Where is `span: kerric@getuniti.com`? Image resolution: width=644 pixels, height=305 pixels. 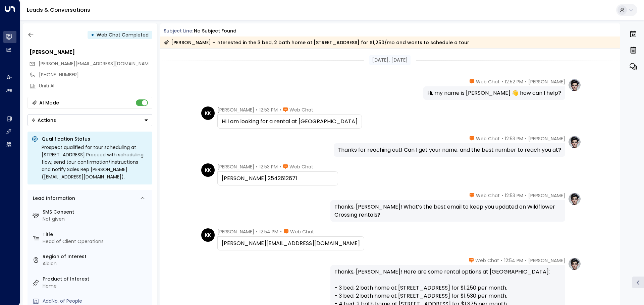 span: kerric@getuniti.com is located at coordinates (95, 63).